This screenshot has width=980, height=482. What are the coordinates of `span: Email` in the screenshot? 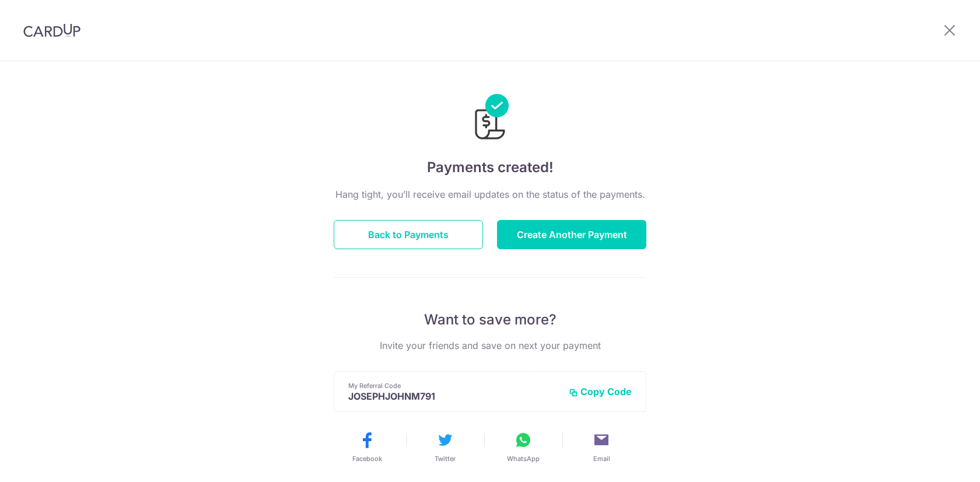 It's located at (602, 458).